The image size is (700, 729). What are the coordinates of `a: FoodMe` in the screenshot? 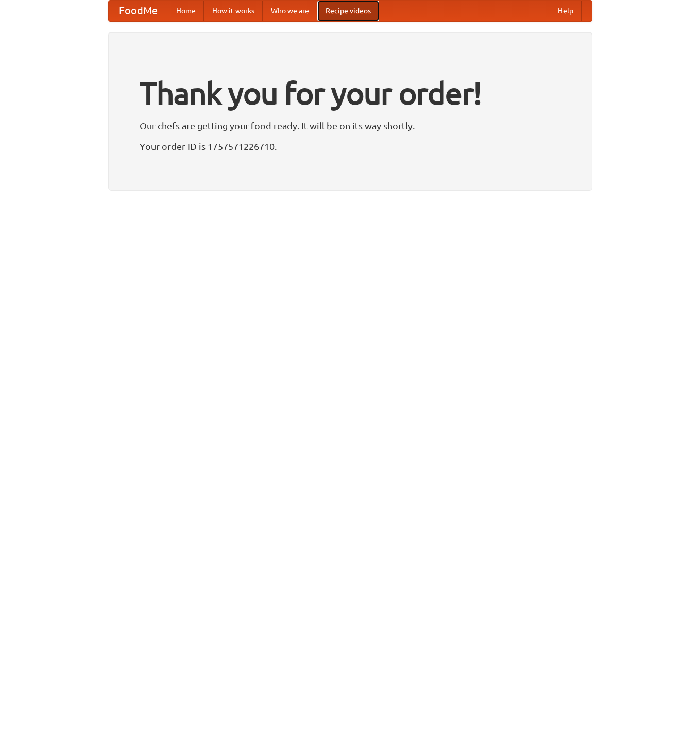 It's located at (138, 11).